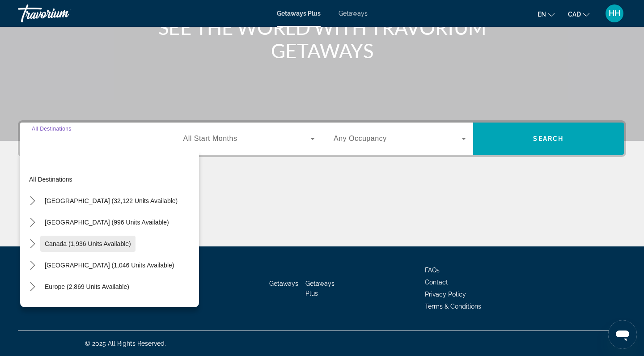  I want to click on button: Select destination: All destinations, so click(112, 180).